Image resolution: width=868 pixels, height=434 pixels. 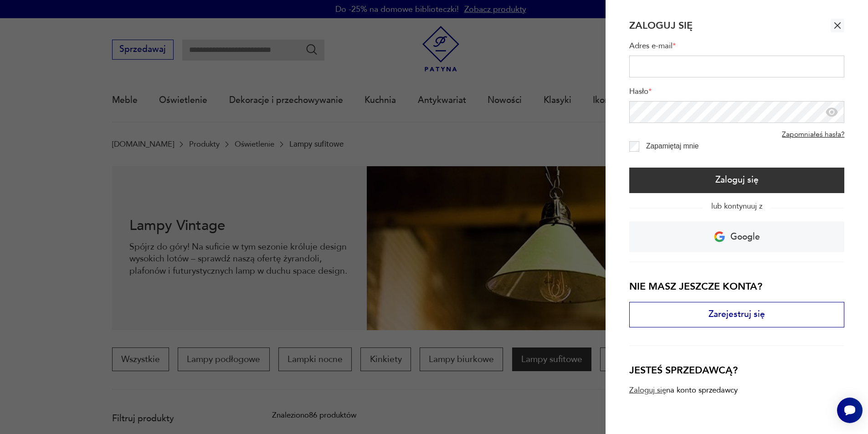 What do you see at coordinates (702, 390) in the screenshot?
I see `p: na konto sprzedawcy` at bounding box center [702, 390].